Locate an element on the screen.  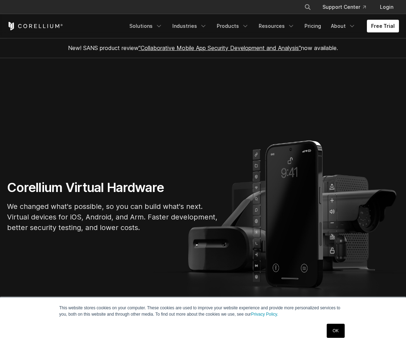
p: We changed what's possible, so you can build what's next. Virtual devices for iOS, Android, and A... is located at coordinates (113, 217).